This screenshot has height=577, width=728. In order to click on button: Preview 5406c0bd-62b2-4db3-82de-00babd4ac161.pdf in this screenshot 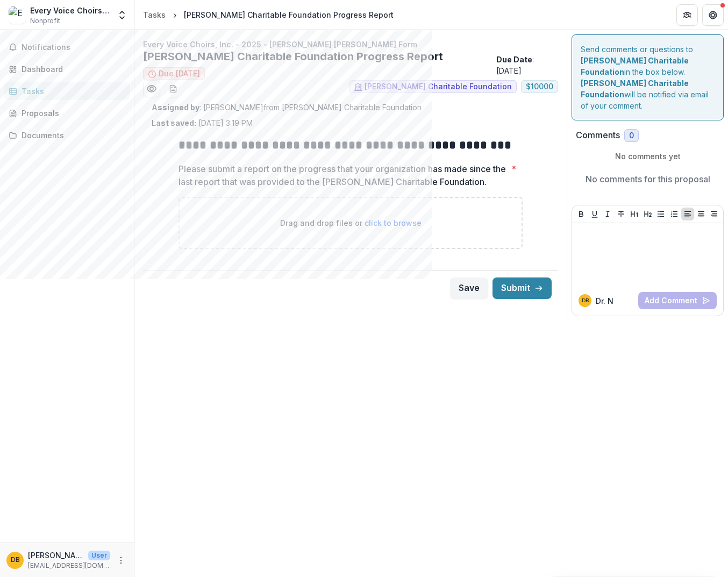, I will do `click(152, 89)`.